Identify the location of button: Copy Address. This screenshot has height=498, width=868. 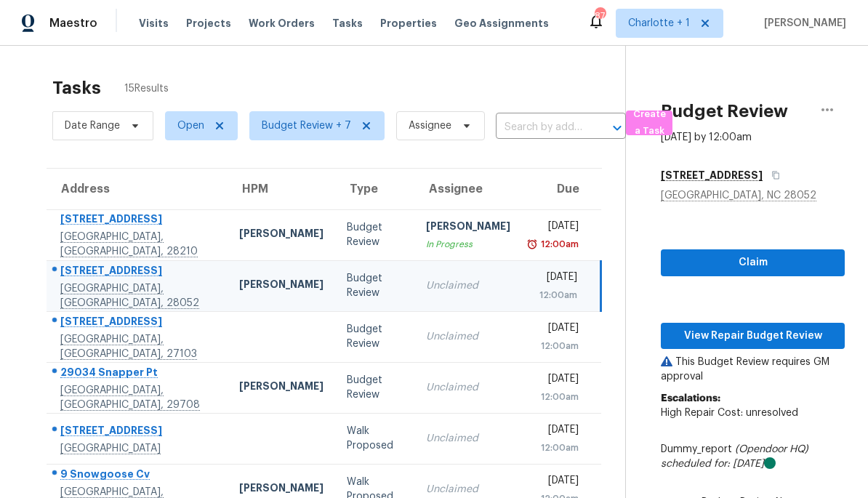
(772, 175).